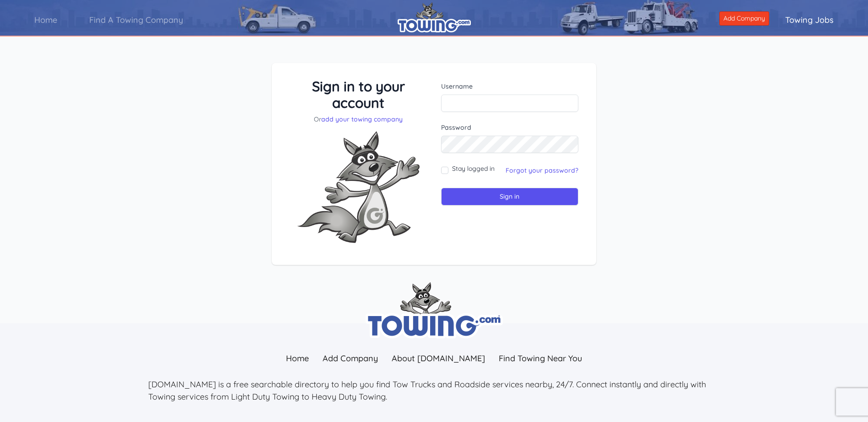  What do you see at coordinates (358, 94) in the screenshot?
I see `h3: Sign in to your account` at bounding box center [358, 94].